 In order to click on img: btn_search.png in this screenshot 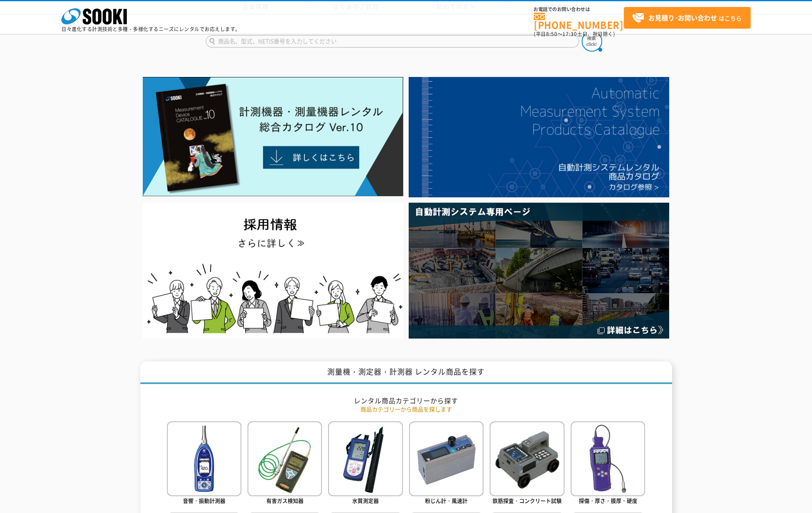, I will do `click(592, 41)`.